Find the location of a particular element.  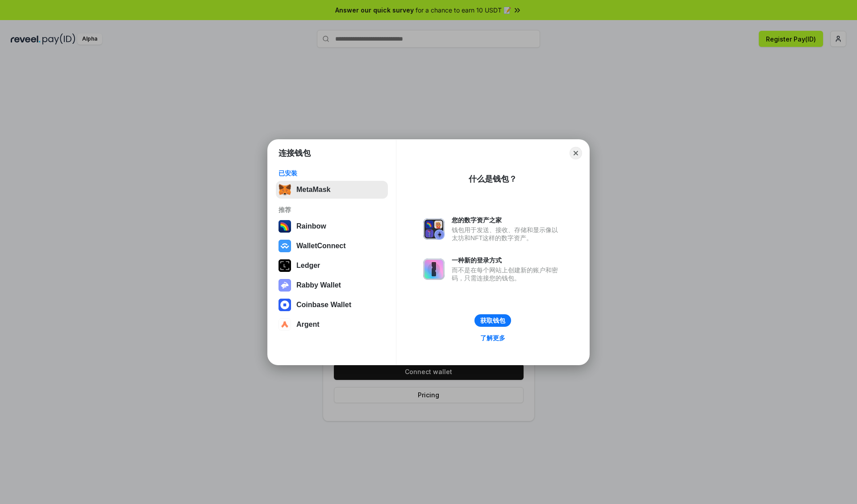

button: Coinbase Wallet is located at coordinates (332, 305).